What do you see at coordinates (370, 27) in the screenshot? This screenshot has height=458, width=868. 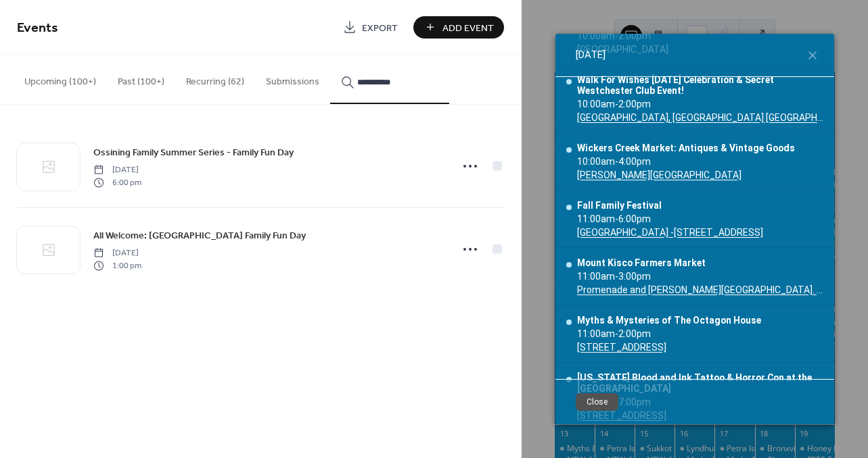 I see `a: Export` at bounding box center [370, 27].